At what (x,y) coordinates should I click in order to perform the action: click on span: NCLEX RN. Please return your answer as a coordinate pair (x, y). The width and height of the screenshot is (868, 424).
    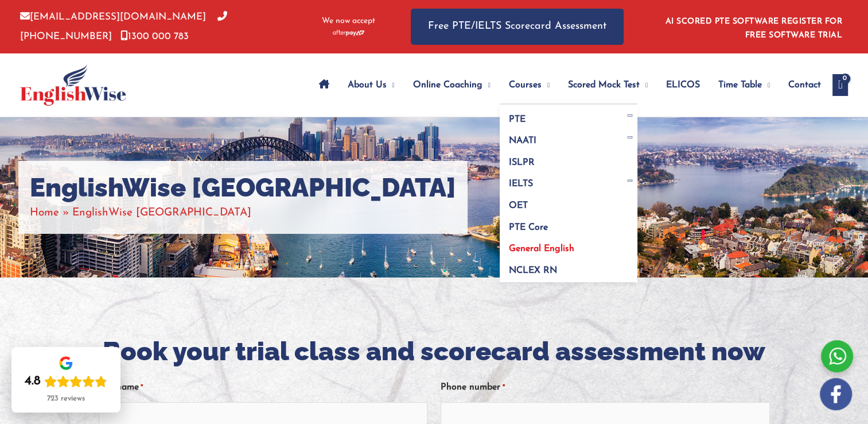
    Looking at the image, I should click on (533, 271).